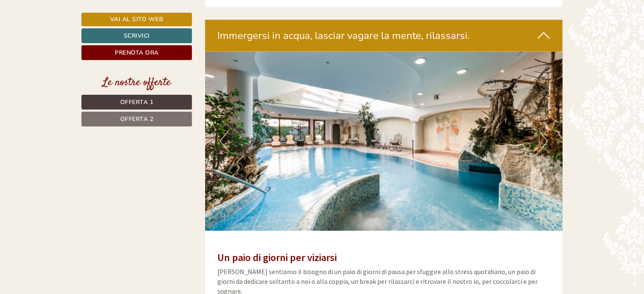 Image resolution: width=644 pixels, height=294 pixels. I want to click on button: Invia, so click(311, 230).